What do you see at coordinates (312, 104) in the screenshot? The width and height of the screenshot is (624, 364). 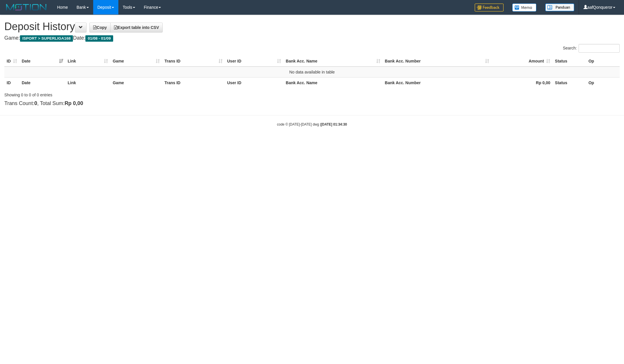 I see `h4: Trans Count: , Total Sum:` at bounding box center [312, 104].